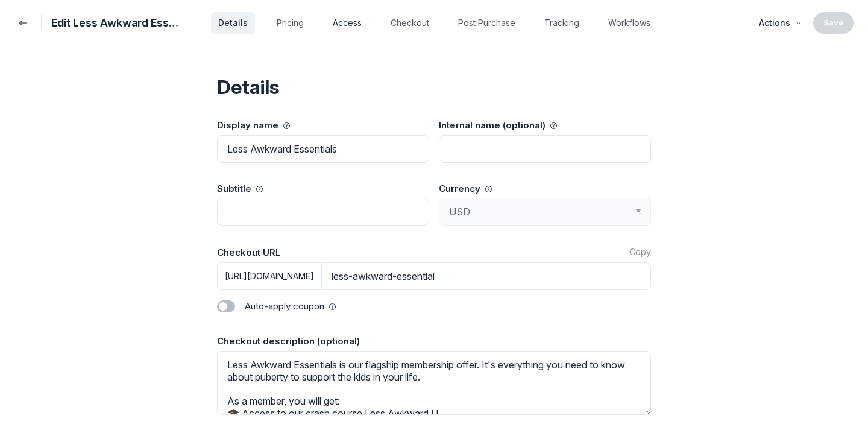 The width and height of the screenshot is (868, 427). What do you see at coordinates (487, 23) in the screenshot?
I see `button: Post Purchase` at bounding box center [487, 23].